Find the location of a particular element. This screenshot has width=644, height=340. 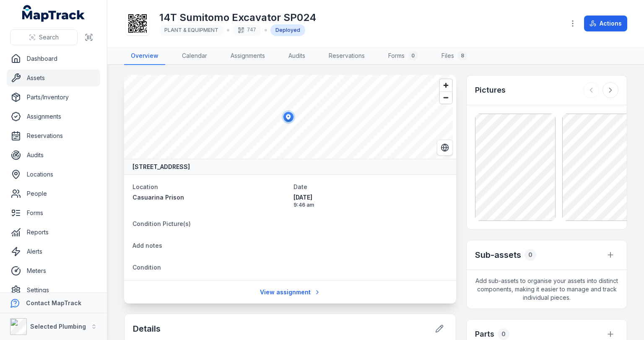

a: Dashboard is located at coordinates (53, 59).